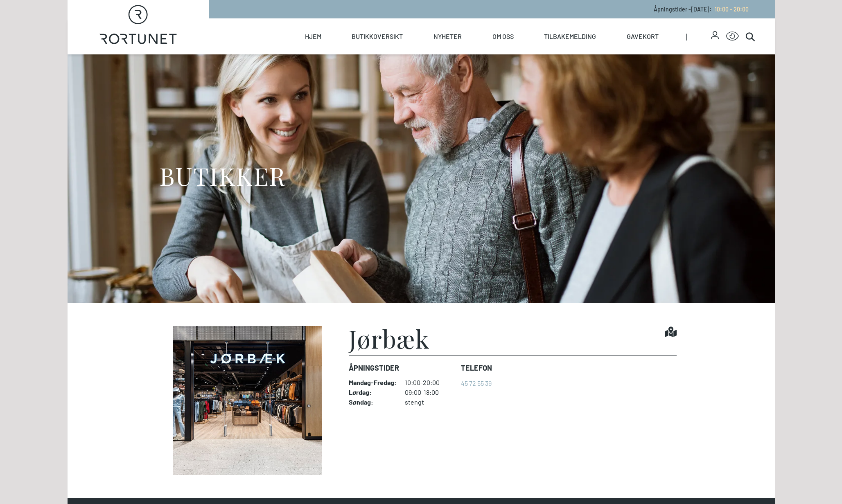  I want to click on a: Butikkoversikt, so click(377, 37).